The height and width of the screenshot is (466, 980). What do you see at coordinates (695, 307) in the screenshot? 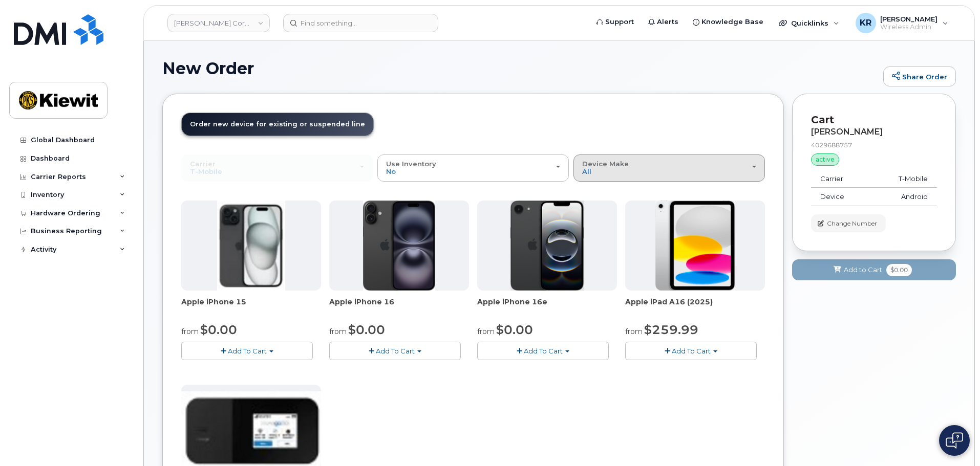
I see `span: Apple iPad A16 (2025)` at bounding box center [695, 307].